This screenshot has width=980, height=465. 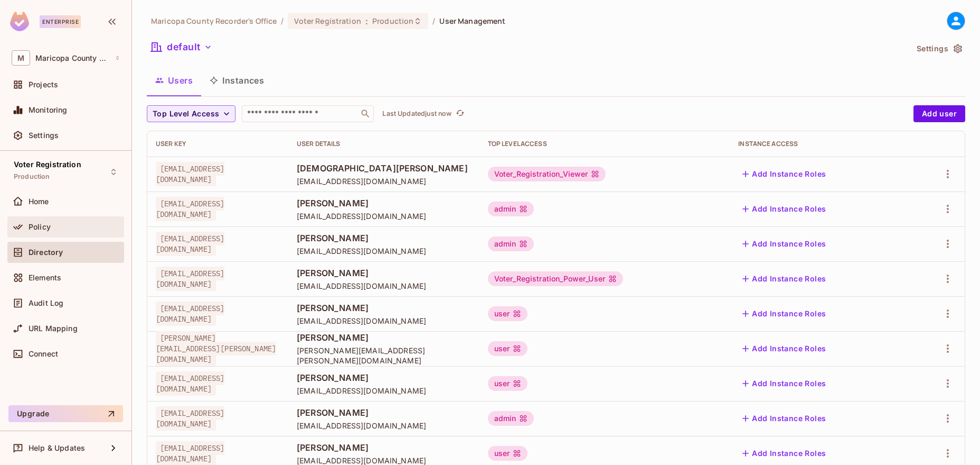 I want to click on span: M, so click(x=20, y=57).